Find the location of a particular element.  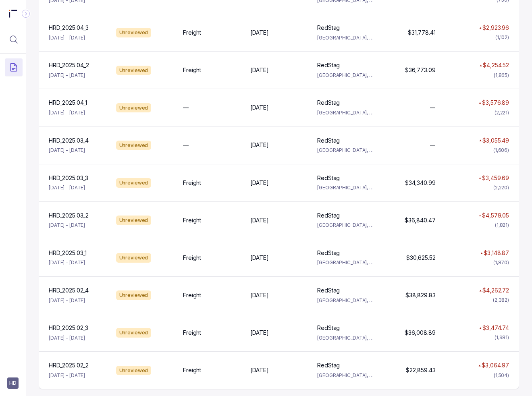

p: $3,055.49 is located at coordinates (496, 141).